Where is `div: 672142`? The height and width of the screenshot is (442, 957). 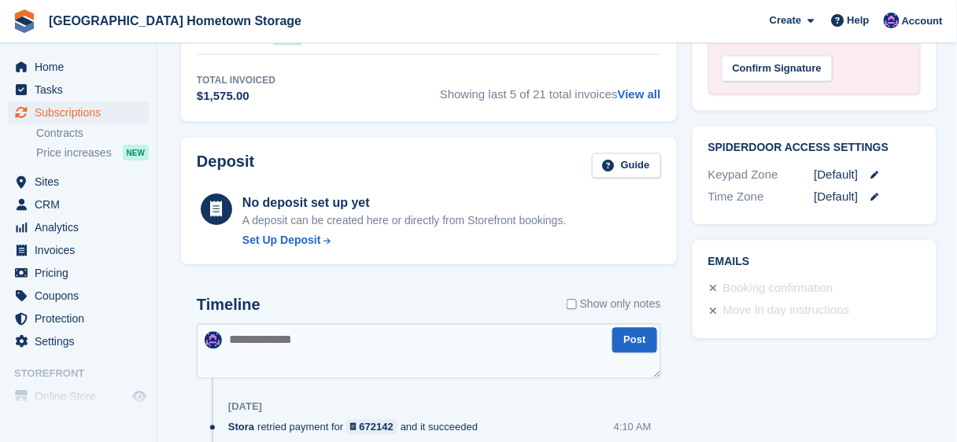 div: 672142 is located at coordinates (376, 426).